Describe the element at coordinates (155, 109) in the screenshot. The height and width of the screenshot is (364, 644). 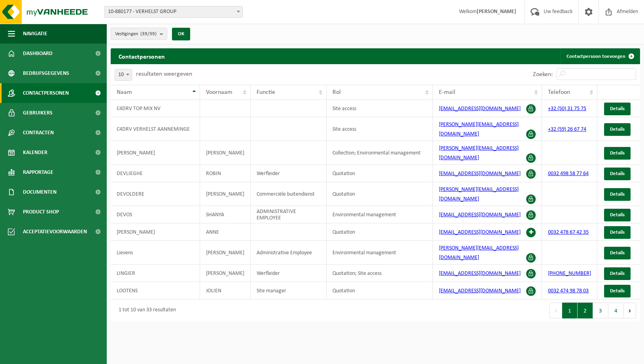
I see `td: C4DRV TOP MIX NV` at that location.